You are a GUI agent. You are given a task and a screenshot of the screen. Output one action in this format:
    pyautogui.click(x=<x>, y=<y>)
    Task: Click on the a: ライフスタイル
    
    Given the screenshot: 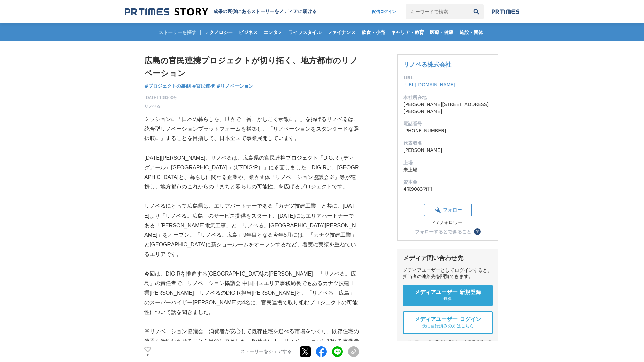 What is the action you would take?
    pyautogui.click(x=305, y=32)
    